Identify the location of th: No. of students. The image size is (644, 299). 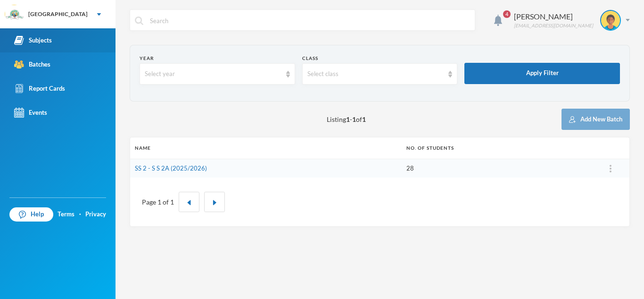
(496, 148).